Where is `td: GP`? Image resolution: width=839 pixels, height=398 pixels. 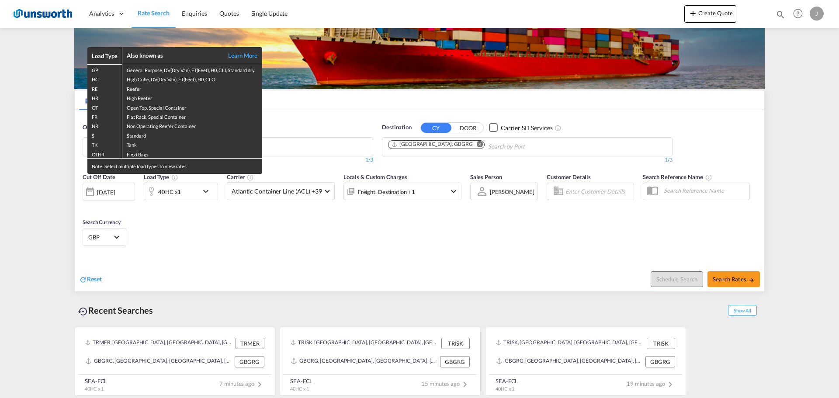
td: GP is located at coordinates (105, 69).